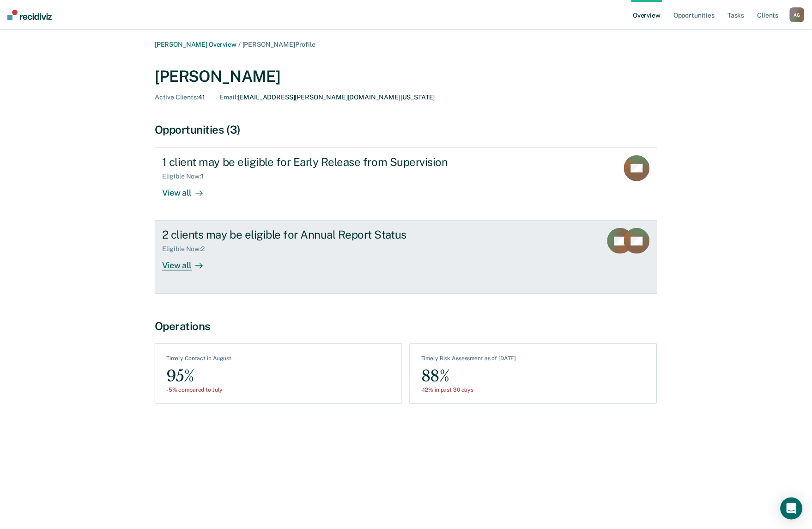 The width and height of the screenshot is (812, 529). I want to click on span: Active Clients :, so click(177, 97).